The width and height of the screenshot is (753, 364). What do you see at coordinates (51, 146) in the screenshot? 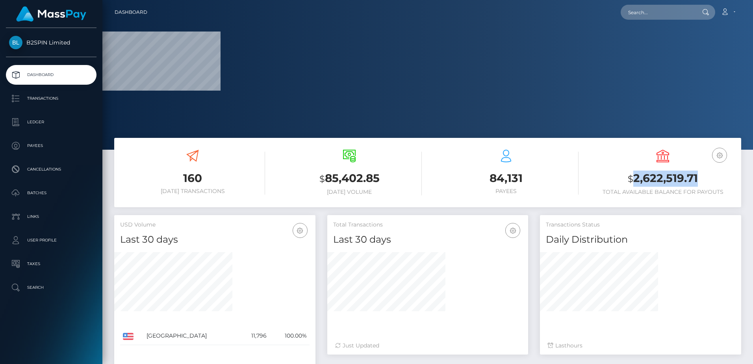
I see `p: Payees` at bounding box center [51, 146].